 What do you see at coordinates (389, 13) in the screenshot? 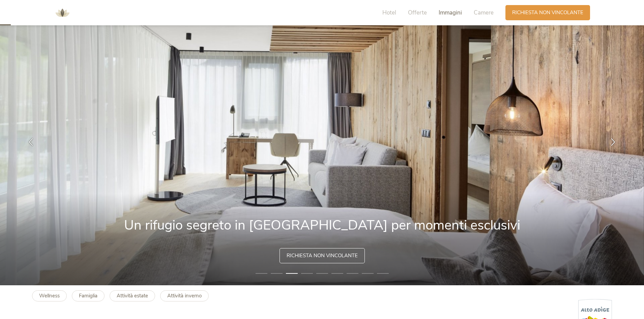
I see `span: Hotel` at bounding box center [389, 13].